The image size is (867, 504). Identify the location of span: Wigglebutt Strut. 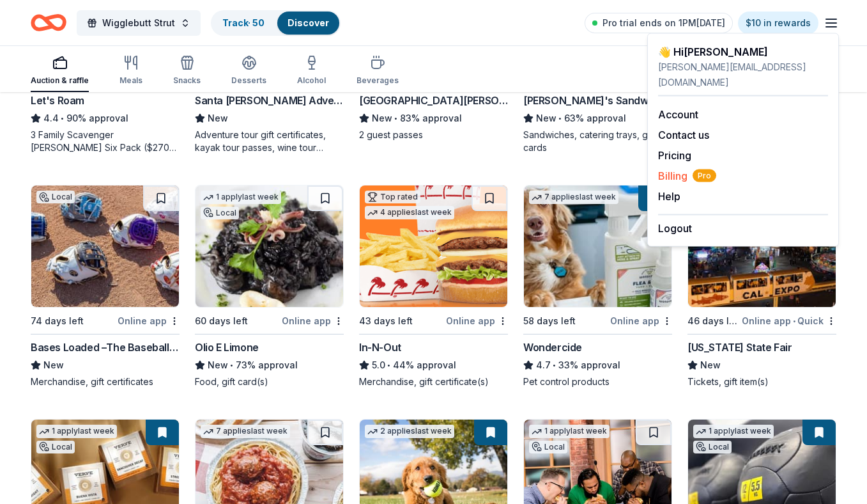
(138, 23).